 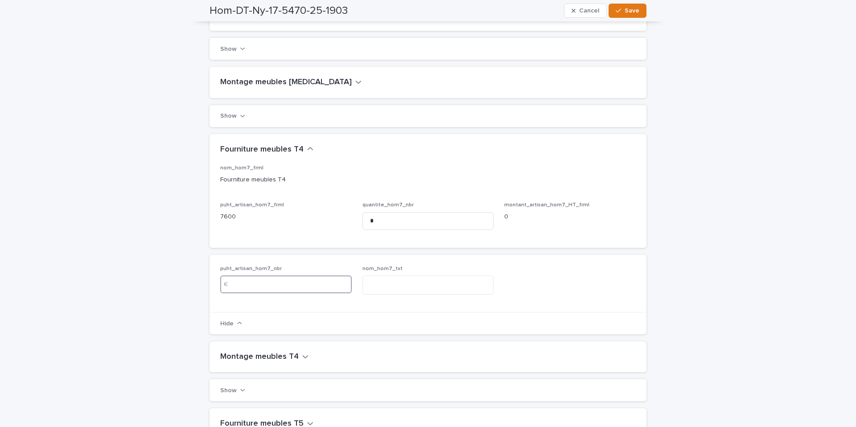 What do you see at coordinates (546, 205) in the screenshot?
I see `span: montant_artisan_hom7_HT_frml` at bounding box center [546, 205].